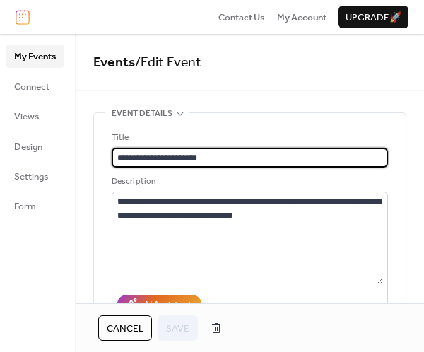 This screenshot has height=352, width=424. What do you see at coordinates (168, 305) in the screenshot?
I see `div: AI Assistant` at bounding box center [168, 305].